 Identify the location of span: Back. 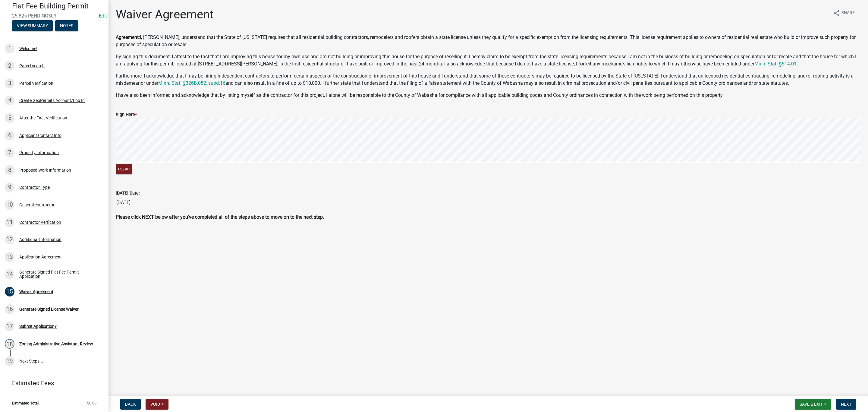
(130, 403).